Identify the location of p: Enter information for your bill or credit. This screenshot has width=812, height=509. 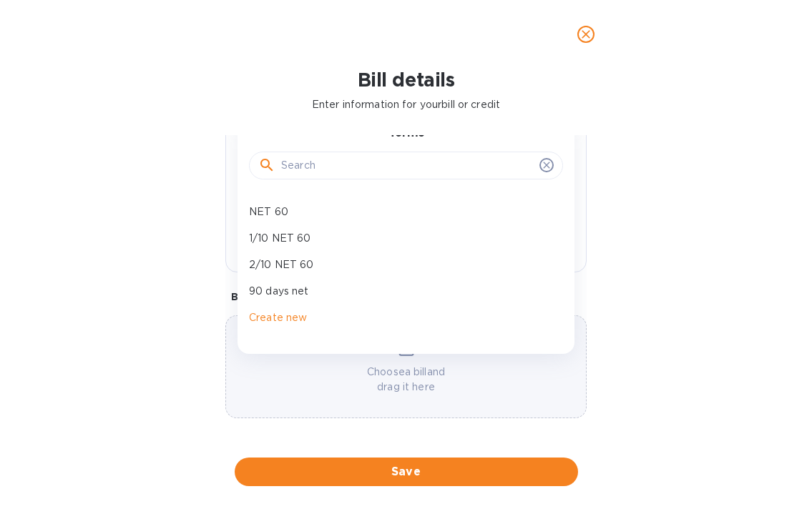
(406, 105).